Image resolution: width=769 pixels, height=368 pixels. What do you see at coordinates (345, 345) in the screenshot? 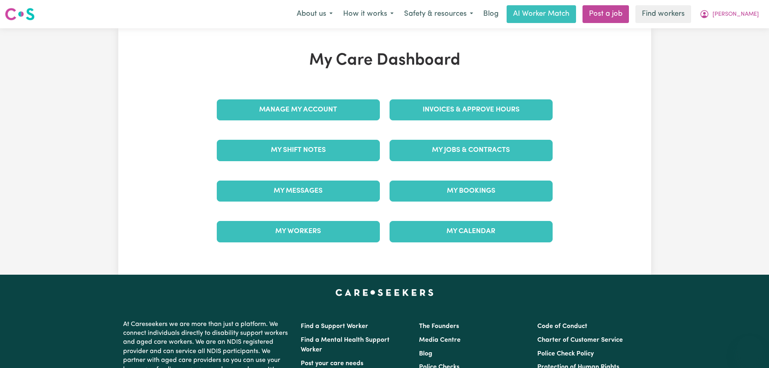
I see `a: Find a Mental Health Support Worker` at bounding box center [345, 345].